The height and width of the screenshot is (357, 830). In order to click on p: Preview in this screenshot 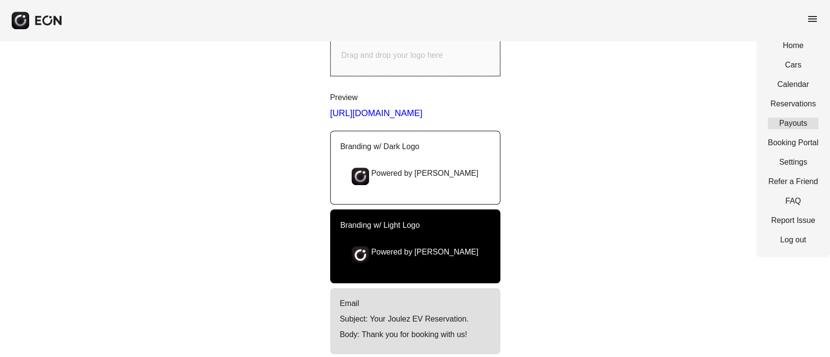, I will do `click(415, 98)`.